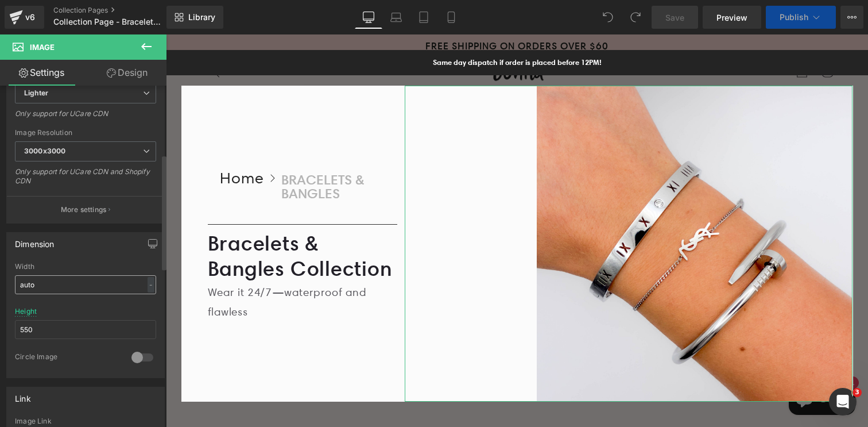 Image resolution: width=868 pixels, height=427 pixels. Describe the element at coordinates (137, 268) in the screenshot. I see `p: Wear it 24/7—waterproof and flawless` at that location.